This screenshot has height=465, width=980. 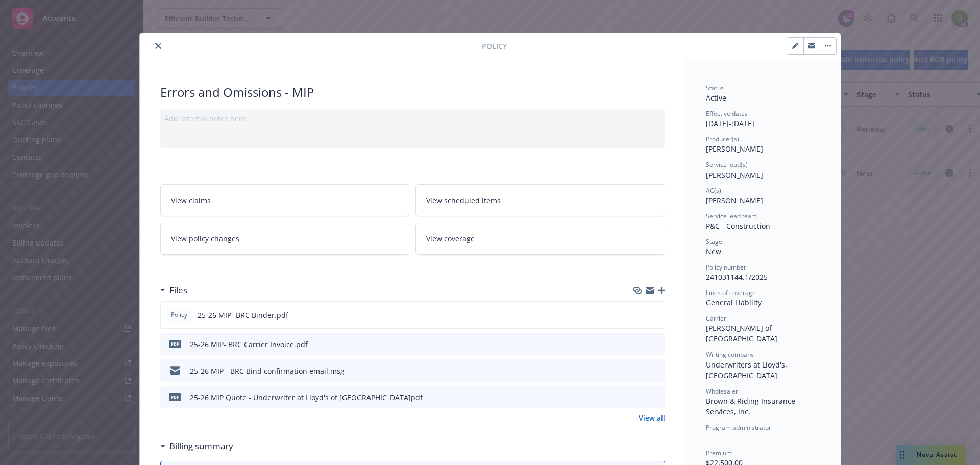 What do you see at coordinates (540, 239) in the screenshot?
I see `a: View coverage` at bounding box center [540, 239].